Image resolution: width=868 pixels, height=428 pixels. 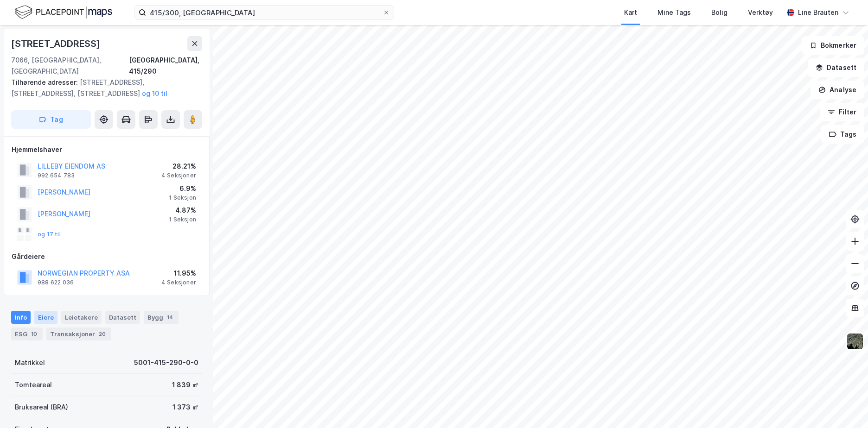 What do you see at coordinates (46, 82) in the screenshot?
I see `span: Tilhørende adresser:` at bounding box center [46, 82].